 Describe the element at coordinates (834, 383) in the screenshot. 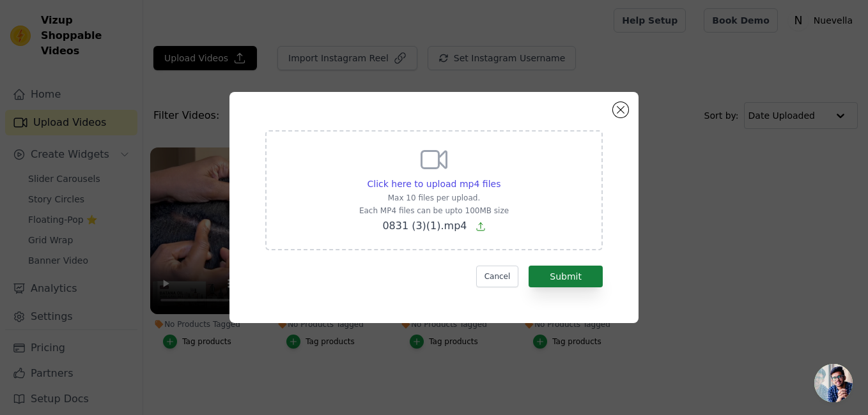

I see `a: Open chat` at that location.